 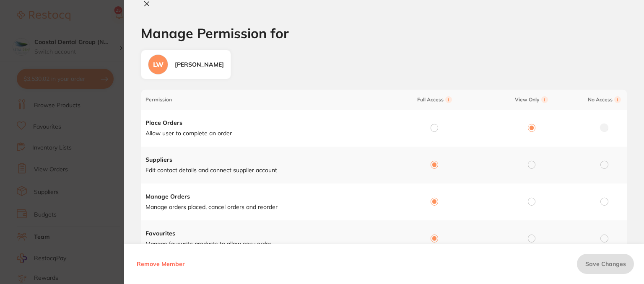 What do you see at coordinates (606, 264) in the screenshot?
I see `button: Save Changes` at bounding box center [606, 264].